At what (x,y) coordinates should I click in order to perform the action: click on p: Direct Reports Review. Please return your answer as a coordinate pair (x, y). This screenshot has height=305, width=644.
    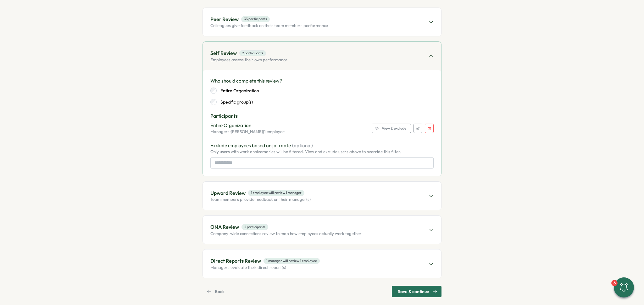
    Looking at the image, I should click on (236, 261).